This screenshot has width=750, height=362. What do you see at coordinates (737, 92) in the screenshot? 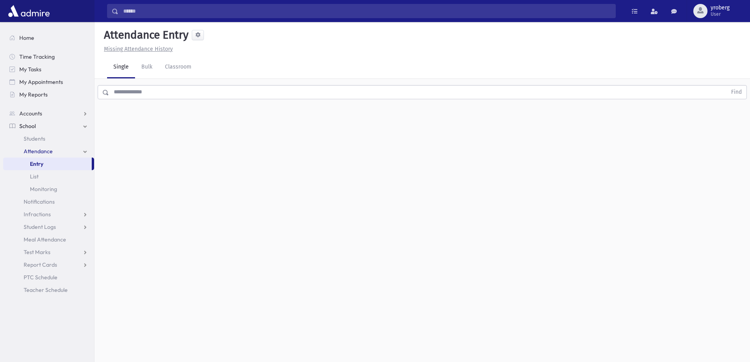
I see `button: Find` at bounding box center [737, 92].